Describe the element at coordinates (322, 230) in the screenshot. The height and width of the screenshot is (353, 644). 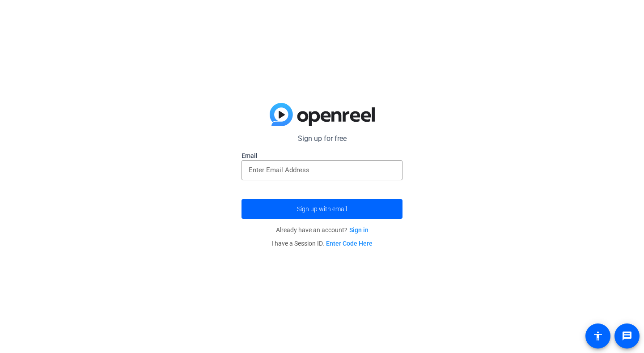
I see `span: Already have an account?` at that location.